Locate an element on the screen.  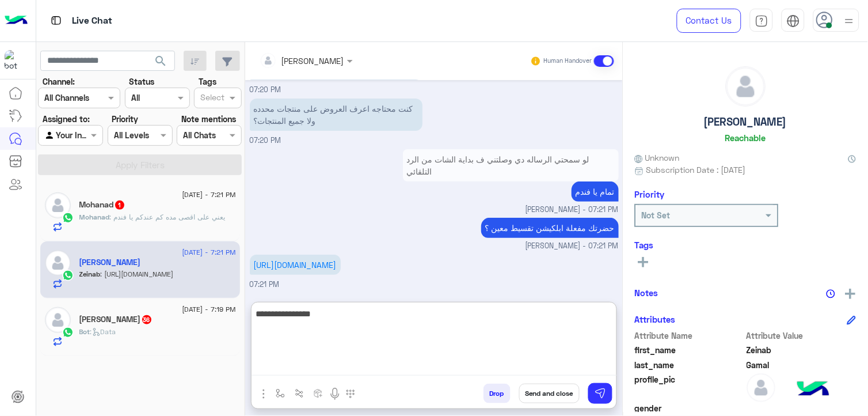
img: Logo is located at coordinates (16, 21).